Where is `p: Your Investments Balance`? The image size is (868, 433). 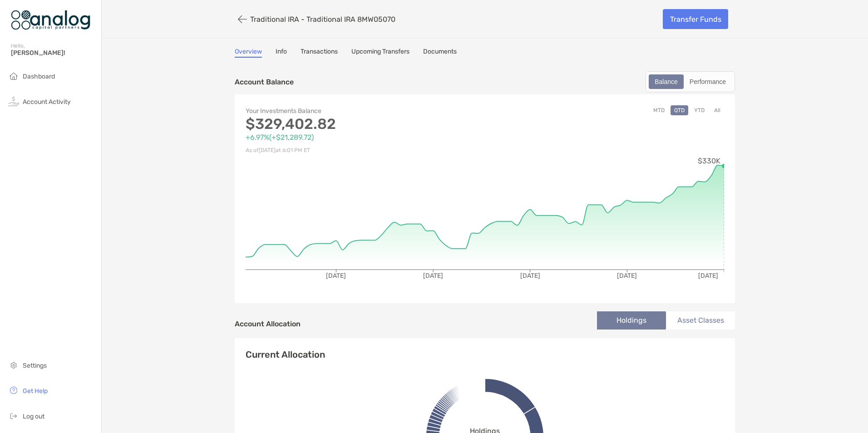 p: Your Investments Balance is located at coordinates (365, 111).